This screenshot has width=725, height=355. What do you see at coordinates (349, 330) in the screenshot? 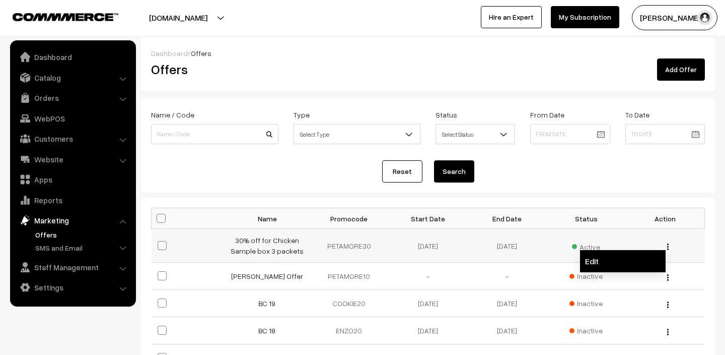
I see `td: ENZO20` at bounding box center [349, 330].